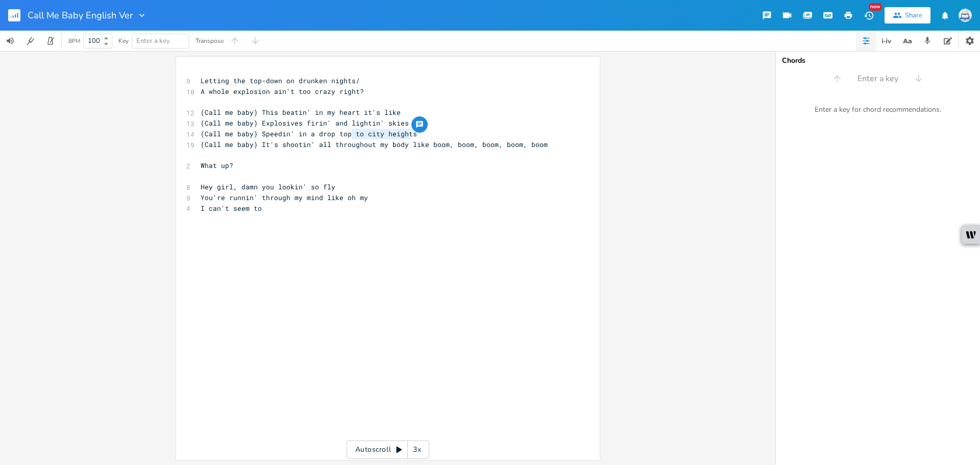 The image size is (980, 465). Describe the element at coordinates (308, 134) in the screenshot. I see `span: (Call me baby) Speedin' in a drop top to city heights` at that location.